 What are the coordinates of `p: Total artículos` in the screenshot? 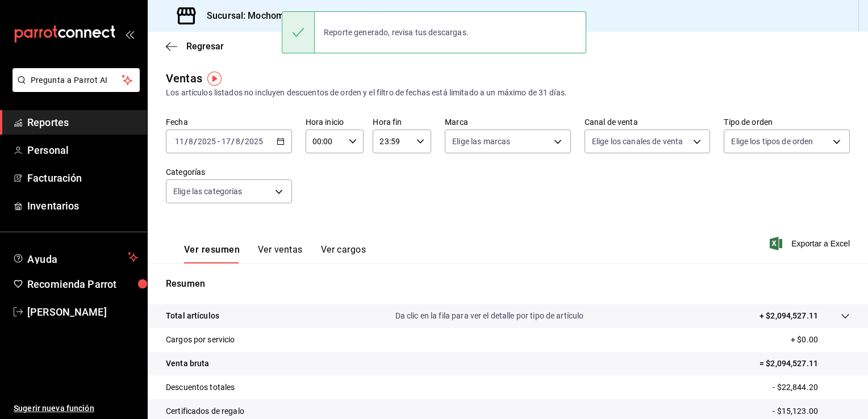 It's located at (193, 316).